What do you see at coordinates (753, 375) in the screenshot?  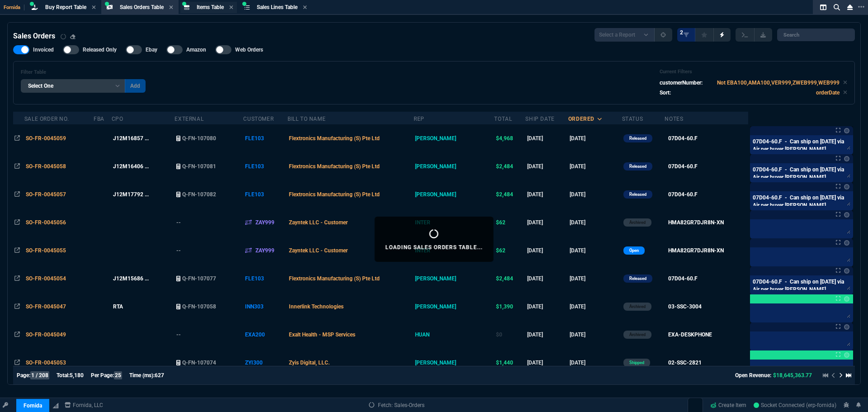 I see `span: Open Revenue:` at bounding box center [753, 375].